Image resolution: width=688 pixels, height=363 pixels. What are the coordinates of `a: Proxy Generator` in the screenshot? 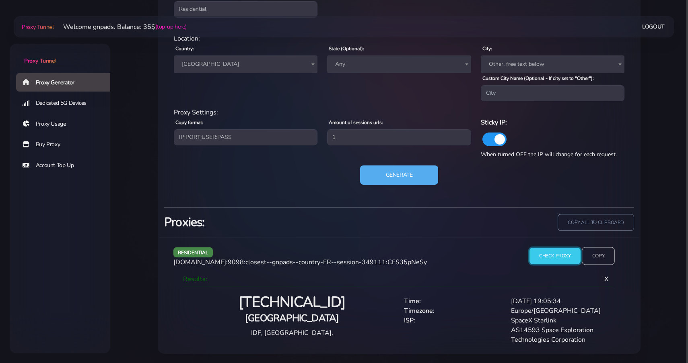 It's located at (66, 82).